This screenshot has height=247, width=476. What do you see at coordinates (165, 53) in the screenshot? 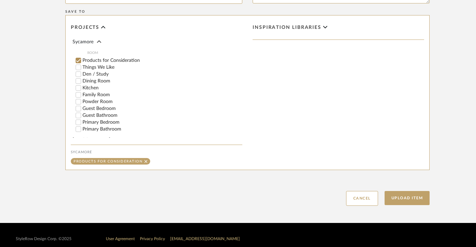
I see `span: ROOM` at bounding box center [165, 53].